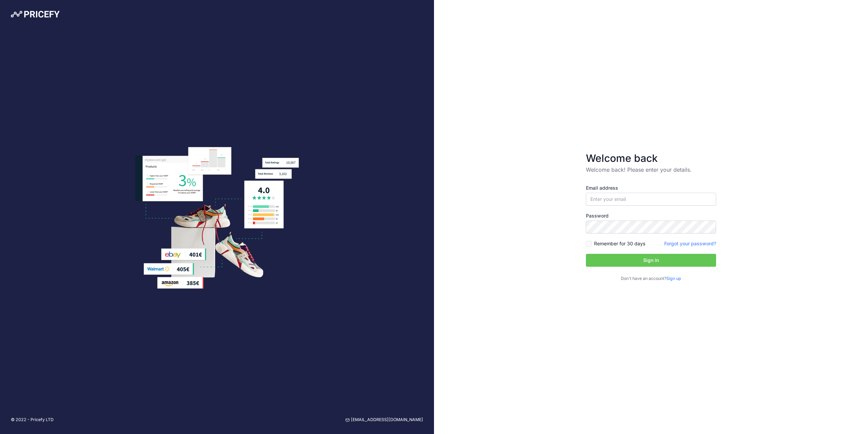 This screenshot has width=868, height=434. What do you see at coordinates (690, 244) in the screenshot?
I see `a: Forgot your password?` at bounding box center [690, 244].